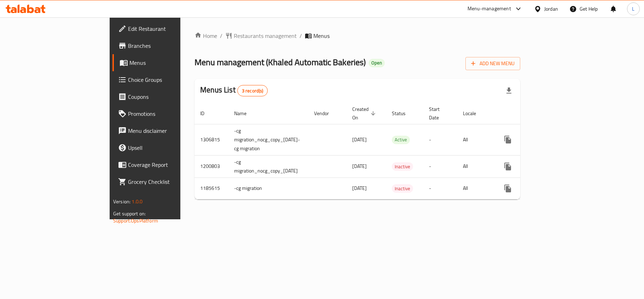  I want to click on span: Edit Restaurant, so click(170, 29).